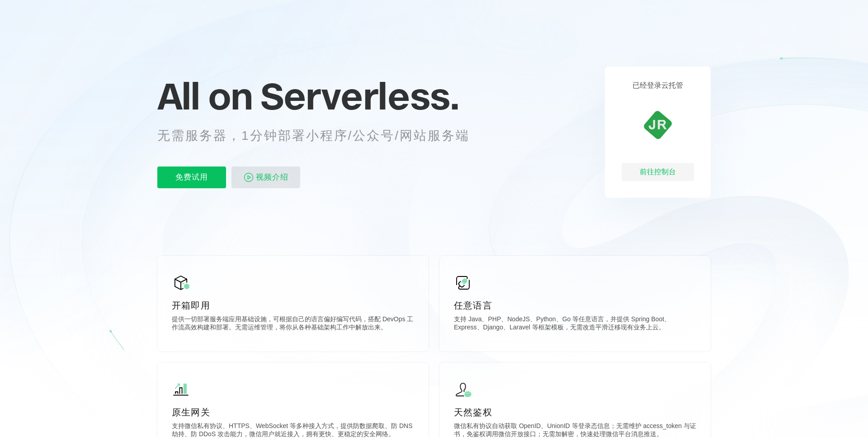 Image resolution: width=868 pixels, height=438 pixels. I want to click on p: 提供一切部署服务端应用基础设施，可根据自己的语言偏好编写代码，搭配 DevOps 工作流高效构建和部署。无需运维管理，将你从各种基础架构工作中解放出来。, so click(293, 325).